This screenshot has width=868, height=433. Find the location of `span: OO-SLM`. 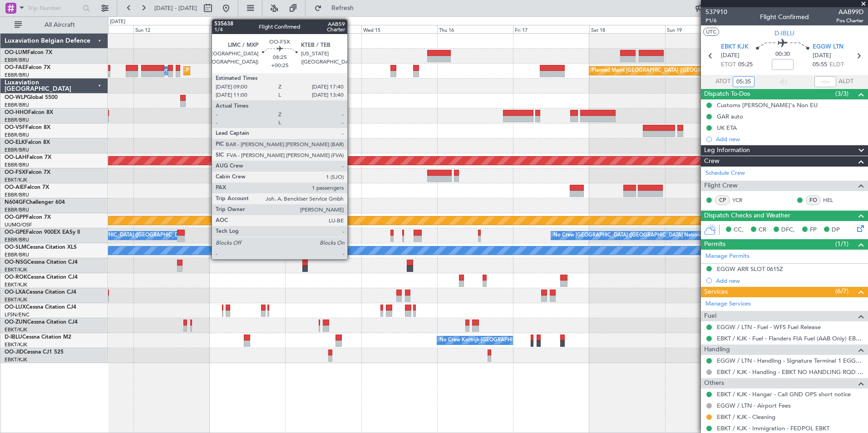

span: OO-SLM is located at coordinates (15, 247).